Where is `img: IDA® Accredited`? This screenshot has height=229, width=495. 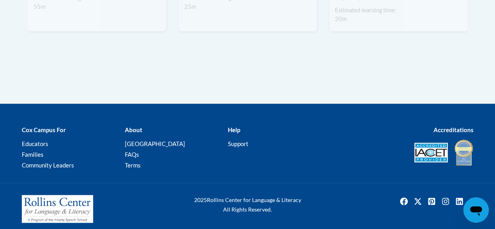 img: IDA® Accredited is located at coordinates (463, 152).